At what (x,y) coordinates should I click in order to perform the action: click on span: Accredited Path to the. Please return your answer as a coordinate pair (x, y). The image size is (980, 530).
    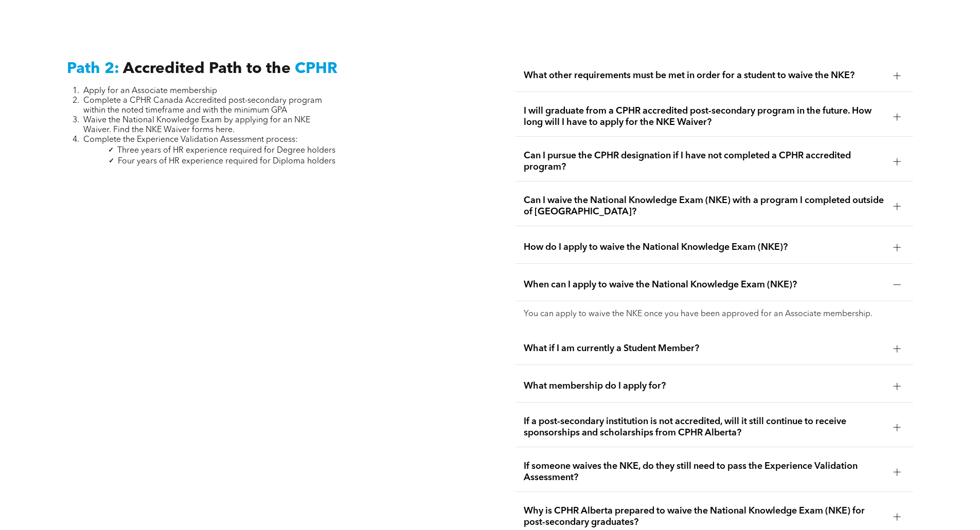
    Looking at the image, I should click on (206, 69).